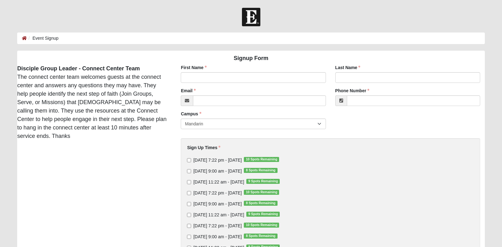  Describe the element at coordinates (92, 102) in the screenshot. I see `div: The connect center team welcomes guests at the connect center and answers any questions they may ...` at that location.